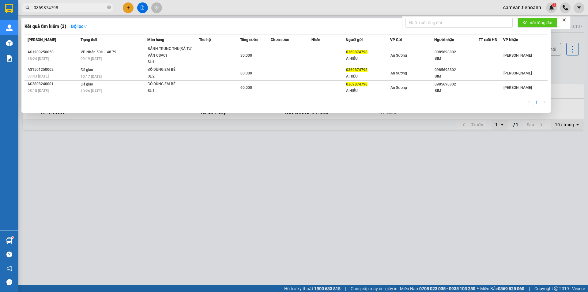 Image resolution: width=588 pixels, height=292 pixels. Describe the element at coordinates (53, 70) in the screenshot. I see `div: AS1501250002` at that location.